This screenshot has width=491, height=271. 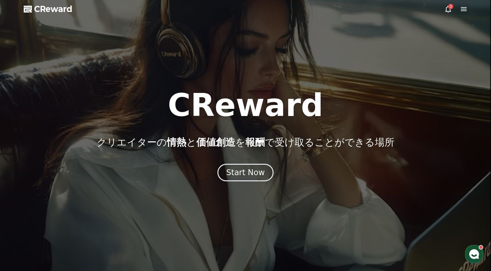 What do you see at coordinates (246, 172) in the screenshot?
I see `button: Start Now` at bounding box center [246, 172].